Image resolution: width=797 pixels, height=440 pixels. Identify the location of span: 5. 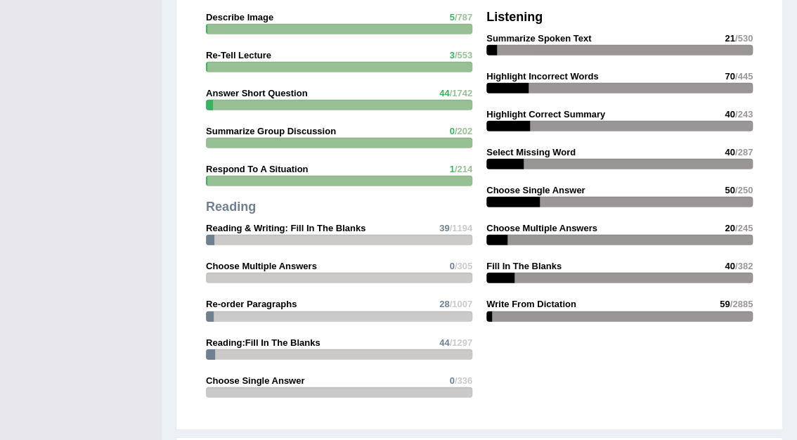
(451, 17).